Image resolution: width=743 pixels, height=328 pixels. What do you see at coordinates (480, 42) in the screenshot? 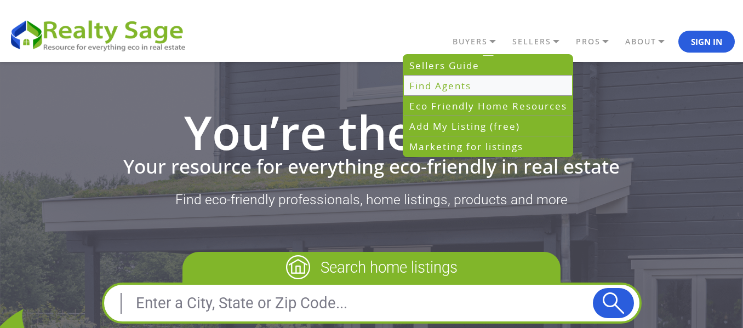
I see `a: BUYERS` at bounding box center [480, 42].